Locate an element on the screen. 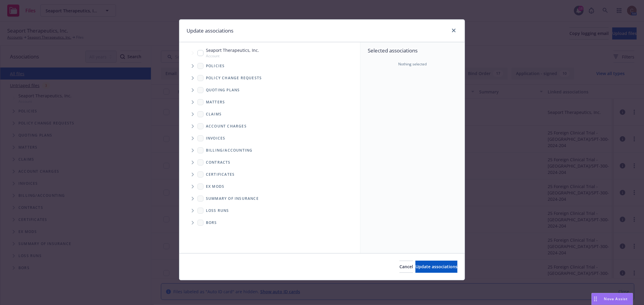 This screenshot has width=644, height=305. span: Policy change requests is located at coordinates (234, 78).